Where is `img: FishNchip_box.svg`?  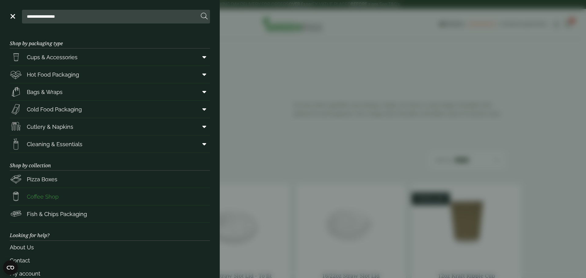
img: FishNchip_box.svg is located at coordinates (16, 214).